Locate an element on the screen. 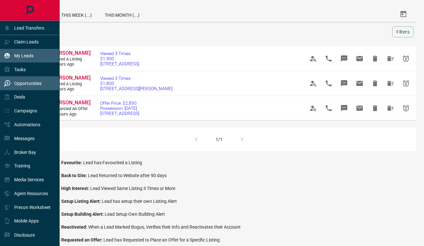 This screenshot has width=424, height=246. span: Hide All from Nicholas DSouza is located at coordinates (391, 59).